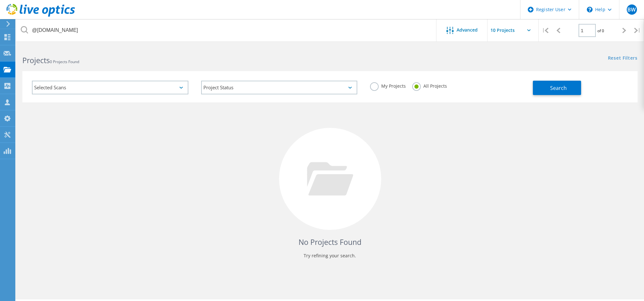 The image size is (644, 301). I want to click on div: Project Status, so click(279, 87).